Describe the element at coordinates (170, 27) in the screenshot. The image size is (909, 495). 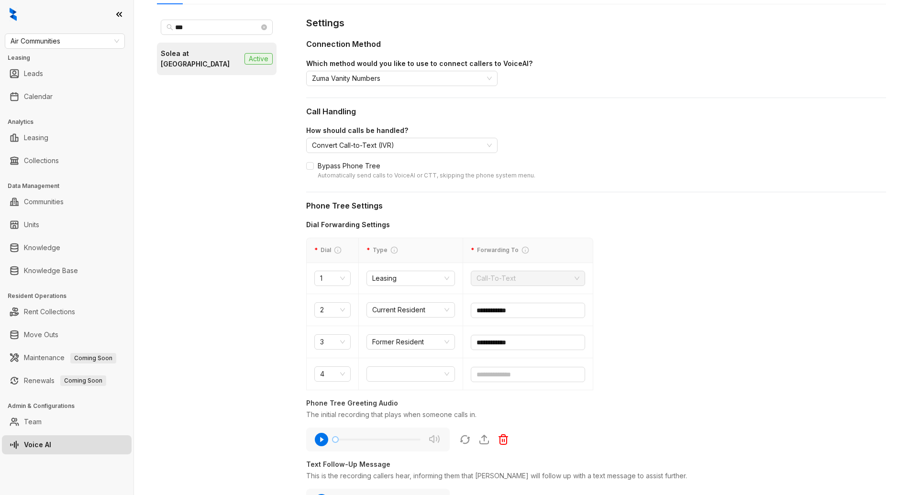
I see `span: search` at that location.